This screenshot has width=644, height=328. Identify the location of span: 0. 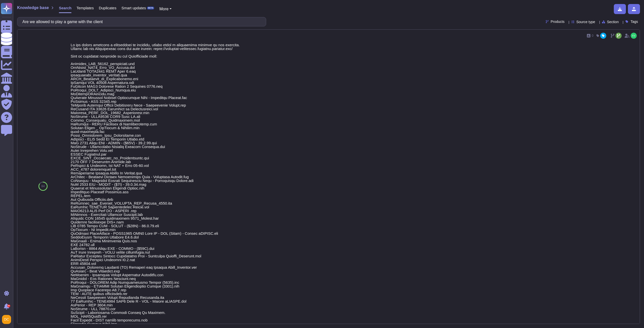
(593, 35).